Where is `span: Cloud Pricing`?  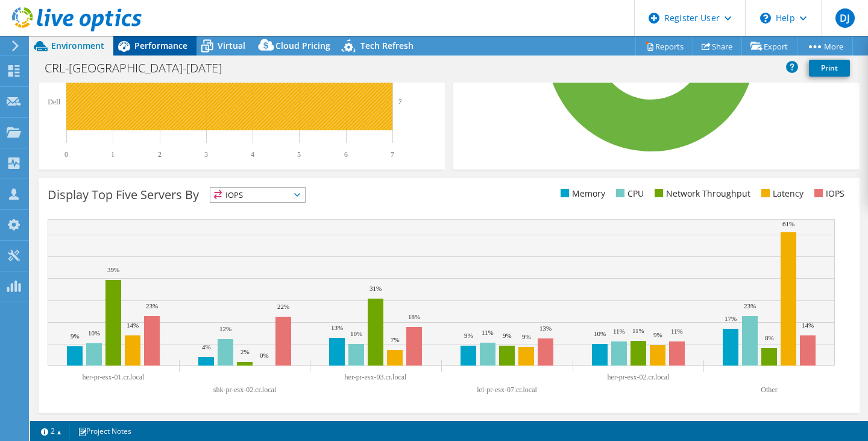
span: Cloud Pricing is located at coordinates (303, 46).